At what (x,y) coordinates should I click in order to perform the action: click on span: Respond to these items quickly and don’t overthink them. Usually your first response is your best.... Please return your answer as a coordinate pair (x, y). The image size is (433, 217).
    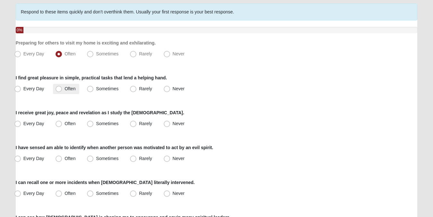
    Looking at the image, I should click on (127, 12).